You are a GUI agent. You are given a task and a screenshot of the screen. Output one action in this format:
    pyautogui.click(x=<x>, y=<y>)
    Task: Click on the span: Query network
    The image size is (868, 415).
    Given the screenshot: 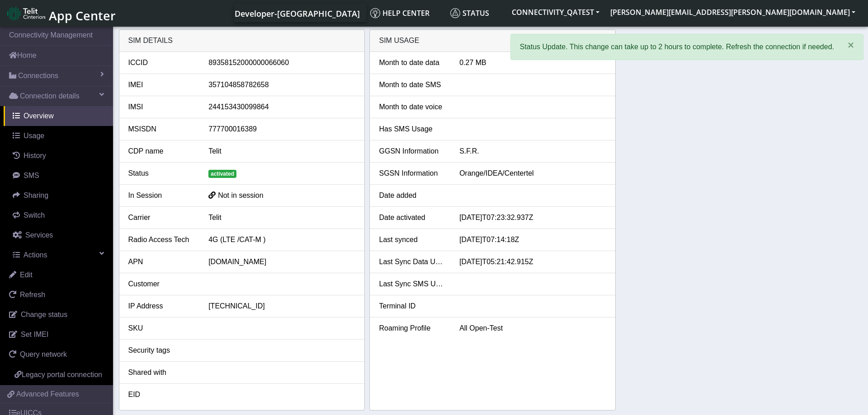 What is the action you would take?
    pyautogui.click(x=44, y=354)
    